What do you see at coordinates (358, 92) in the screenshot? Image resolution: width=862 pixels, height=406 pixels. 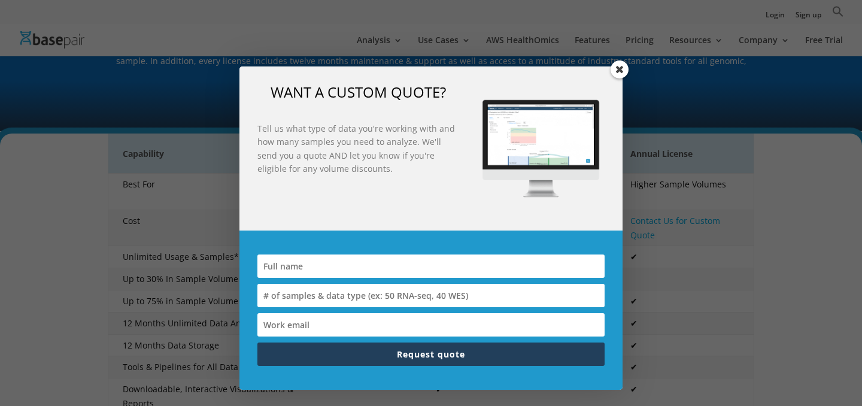 I see `span: WANT A CUSTOM QUOTE?` at bounding box center [358, 92].